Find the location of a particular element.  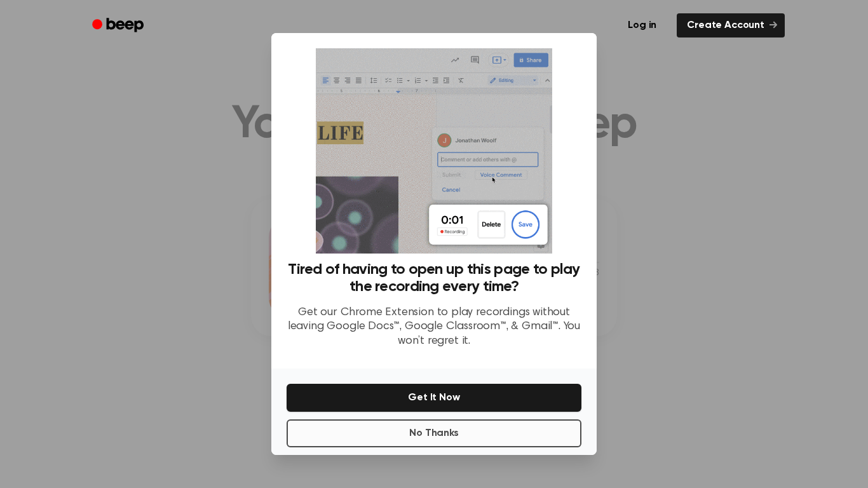

h3: Tired of having to open up this page to play the recording every time? is located at coordinates (434, 278).